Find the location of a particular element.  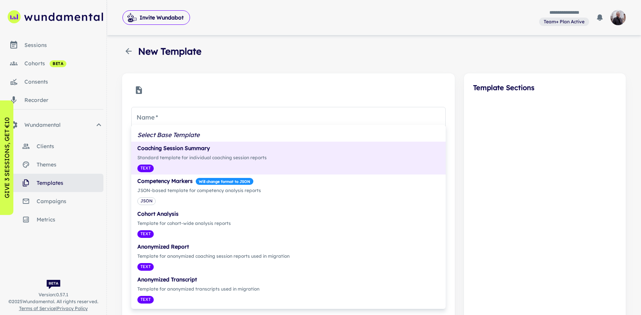

span: Will change format to JSON is located at coordinates (224, 181).